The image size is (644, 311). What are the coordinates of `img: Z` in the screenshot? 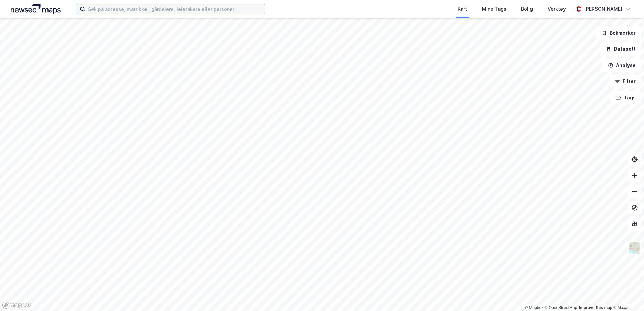 It's located at (634, 248).